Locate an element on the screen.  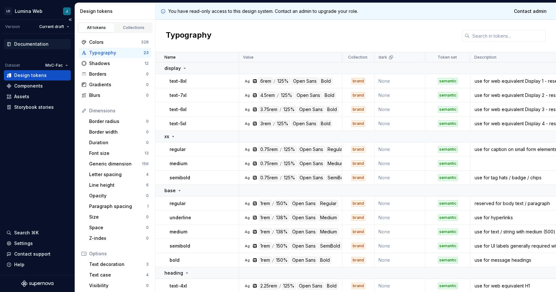
a: Assets is located at coordinates (37, 97).